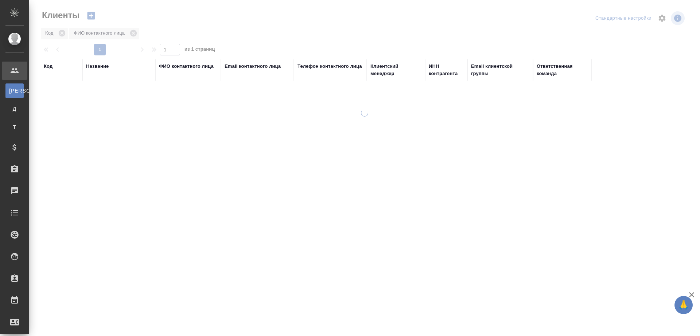 The width and height of the screenshot is (700, 336). Describe the element at coordinates (446, 70) in the screenshot. I see `div: ИНН контрагента` at that location.